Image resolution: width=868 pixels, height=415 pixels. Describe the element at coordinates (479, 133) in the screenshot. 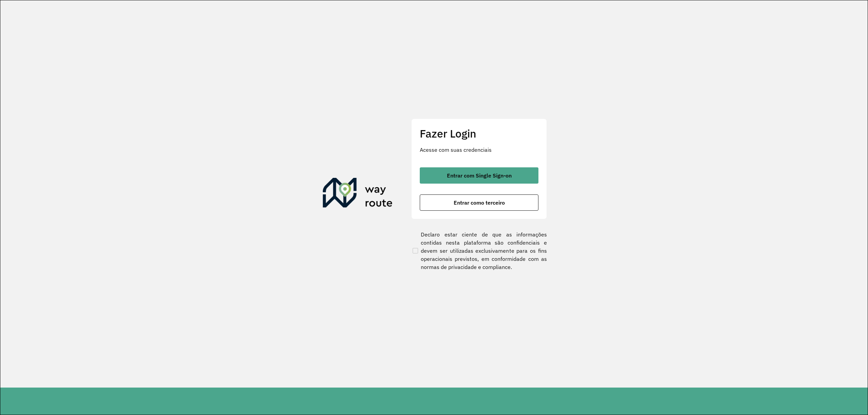

I see `h2: Fazer Login` at that location.